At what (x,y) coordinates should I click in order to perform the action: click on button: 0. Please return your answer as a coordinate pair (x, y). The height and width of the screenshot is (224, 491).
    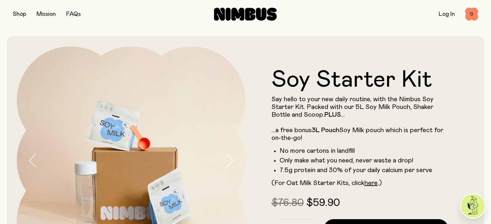
    Looking at the image, I should click on (472, 14).